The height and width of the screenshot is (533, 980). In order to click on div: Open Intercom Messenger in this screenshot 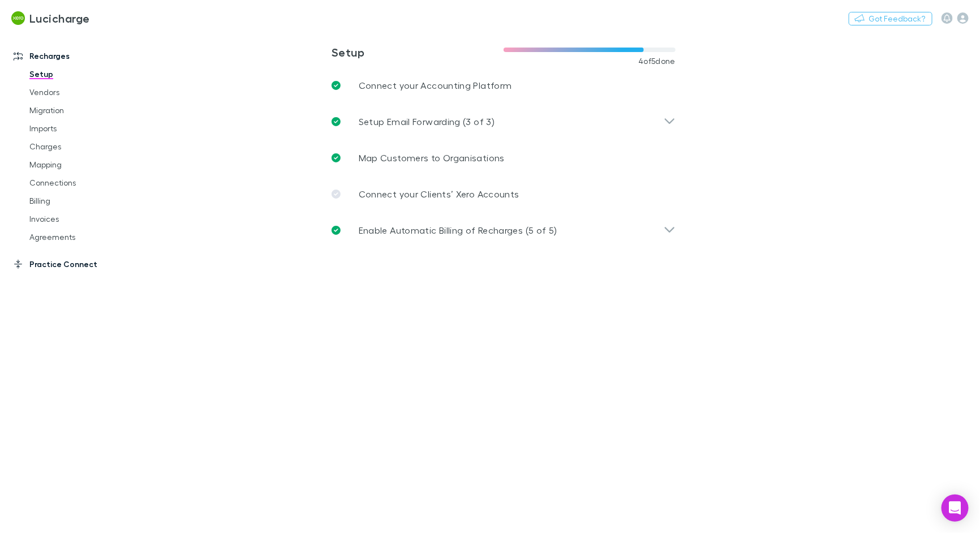, I will do `click(956, 509)`.